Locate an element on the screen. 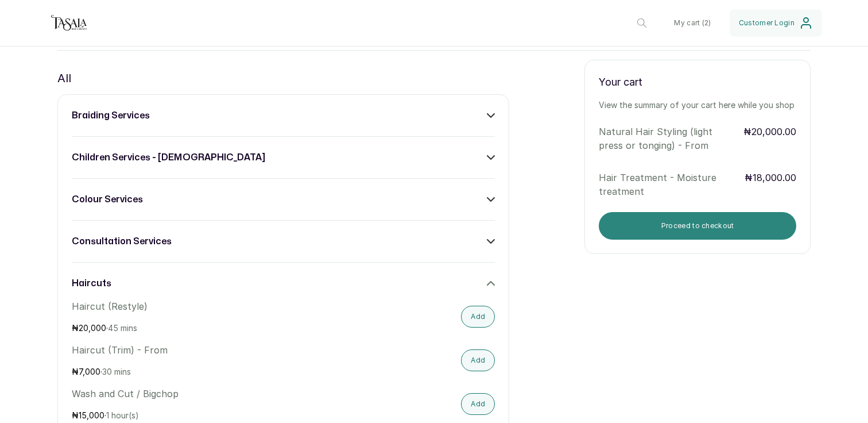 This screenshot has width=868, height=423. span: 7,000 is located at coordinates (90, 371).